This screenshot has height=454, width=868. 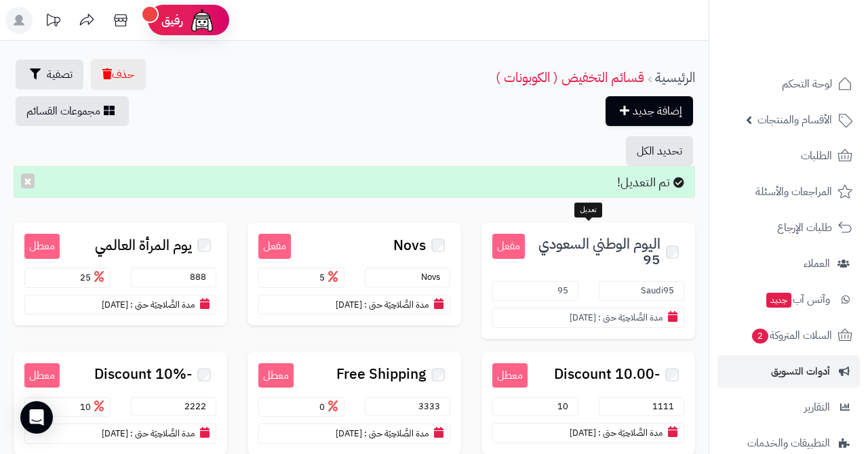 I want to click on span: طلبات الإرجاع, so click(x=804, y=228).